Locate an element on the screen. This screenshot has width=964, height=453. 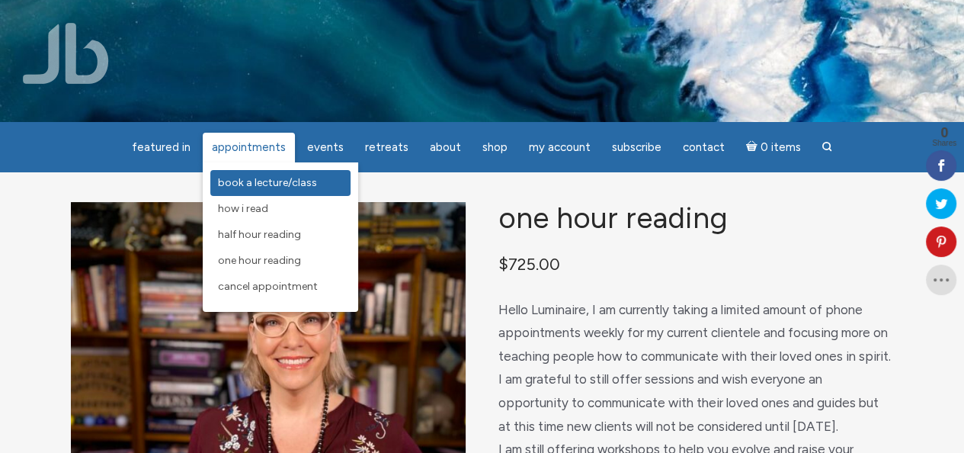
img: Jamie Butler. The Everyday Medium is located at coordinates (66, 53).